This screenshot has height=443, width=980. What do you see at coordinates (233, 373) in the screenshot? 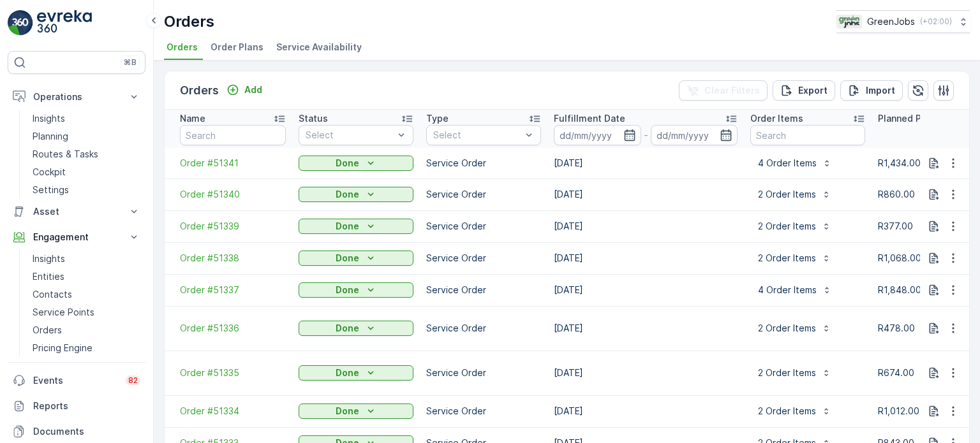
I see `span: Order #51335` at bounding box center [233, 373].